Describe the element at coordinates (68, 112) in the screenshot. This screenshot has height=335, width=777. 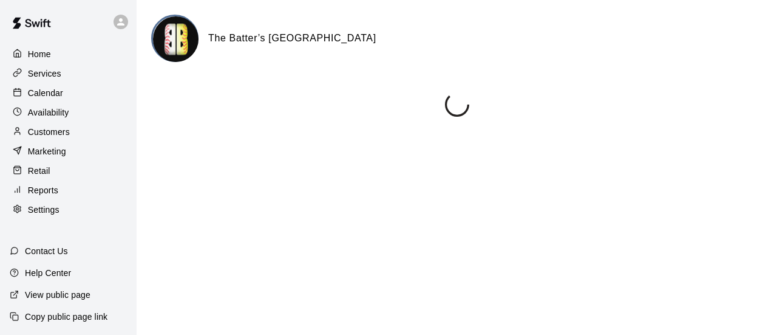
I see `div: Availability` at that location.